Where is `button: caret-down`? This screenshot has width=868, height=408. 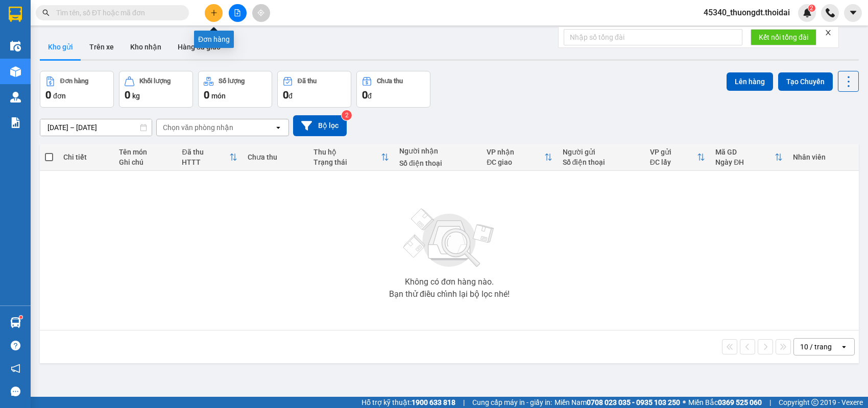
button: caret-down is located at coordinates (853, 13).